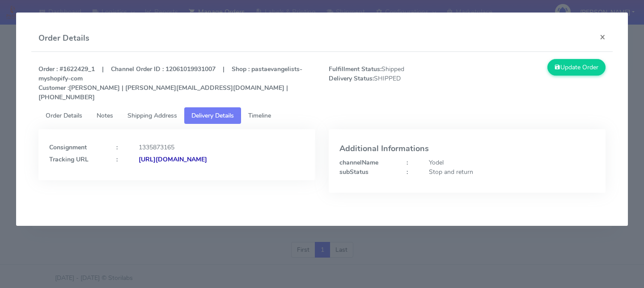  Describe the element at coordinates (354, 172) in the screenshot. I see `strong: subStatus` at that location.